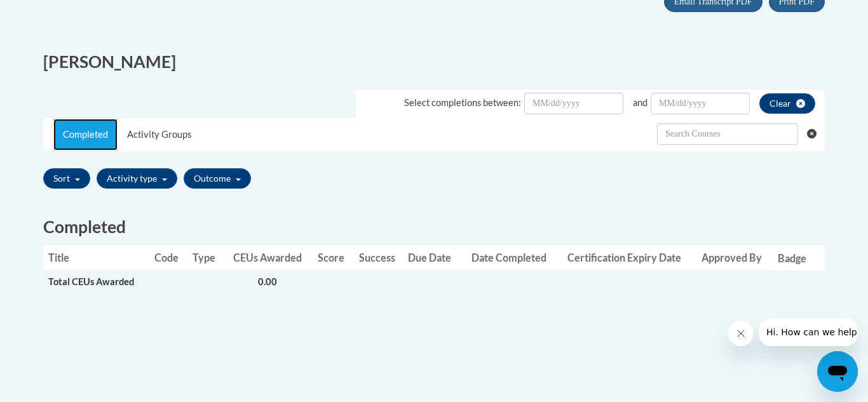 The width and height of the screenshot is (868, 402). What do you see at coordinates (509, 258) in the screenshot?
I see `th: Date Completed` at bounding box center [509, 258].